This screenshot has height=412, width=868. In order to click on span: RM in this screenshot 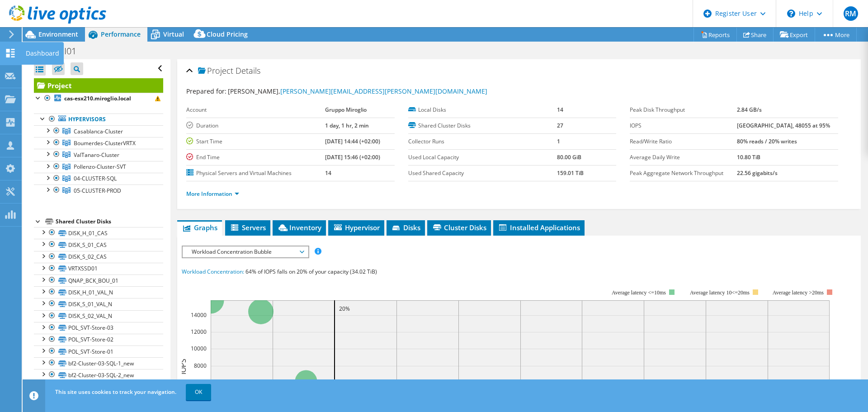, I will do `click(851, 13)`.